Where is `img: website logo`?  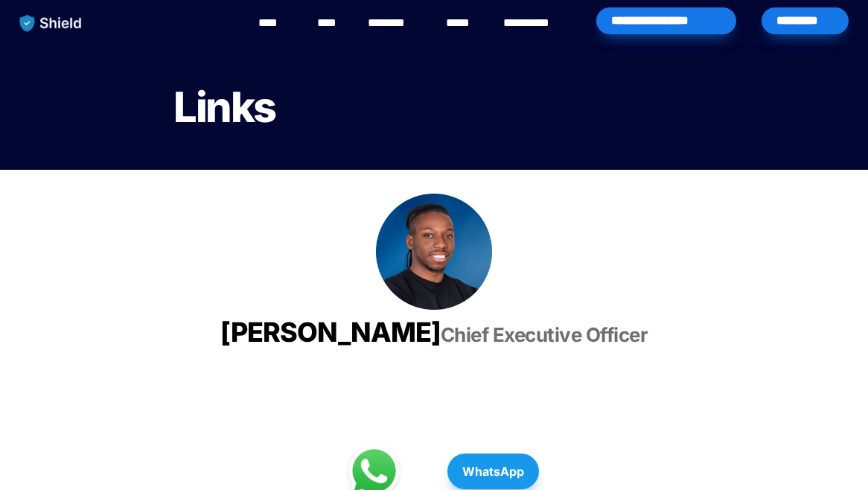 img: website logo is located at coordinates (51, 23).